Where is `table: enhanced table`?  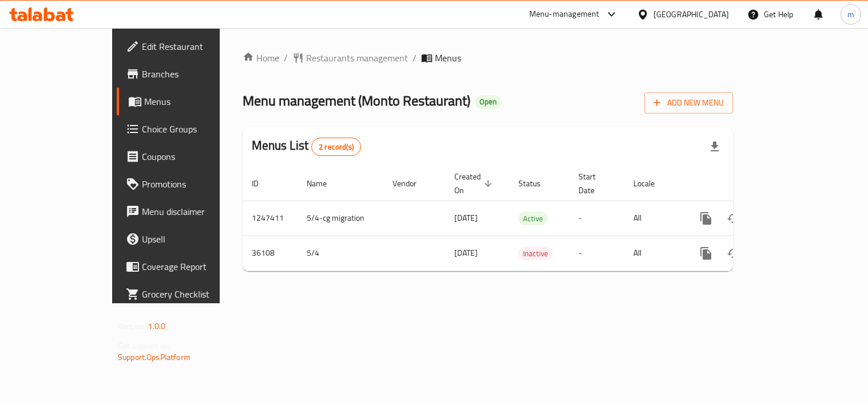
table: enhanced table is located at coordinates (527, 219).